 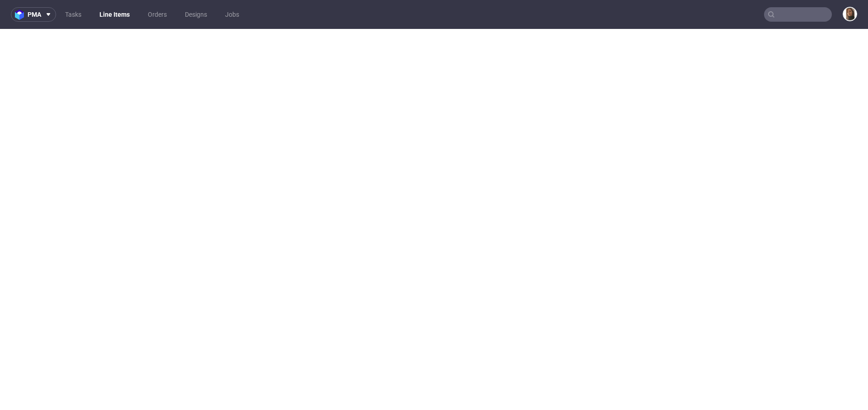 I want to click on a: Tasks, so click(x=73, y=15).